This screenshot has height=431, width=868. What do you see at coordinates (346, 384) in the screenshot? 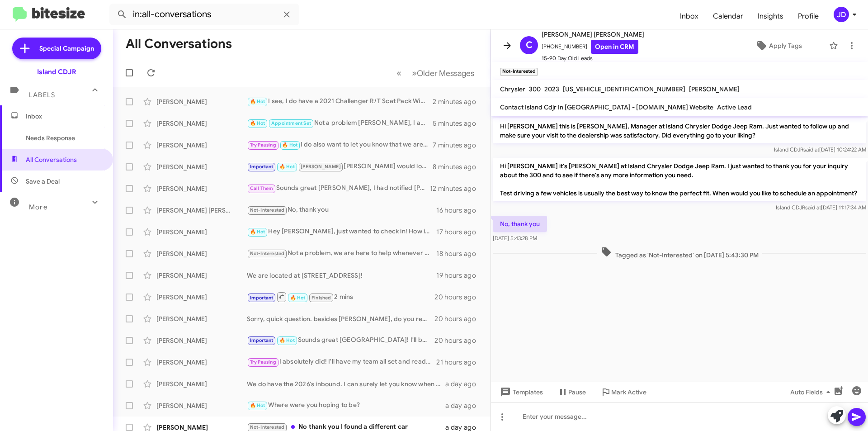
I see `div: We do have the 2026's inbound. I can surely let you know when they arrive!` at bounding box center [346, 384].